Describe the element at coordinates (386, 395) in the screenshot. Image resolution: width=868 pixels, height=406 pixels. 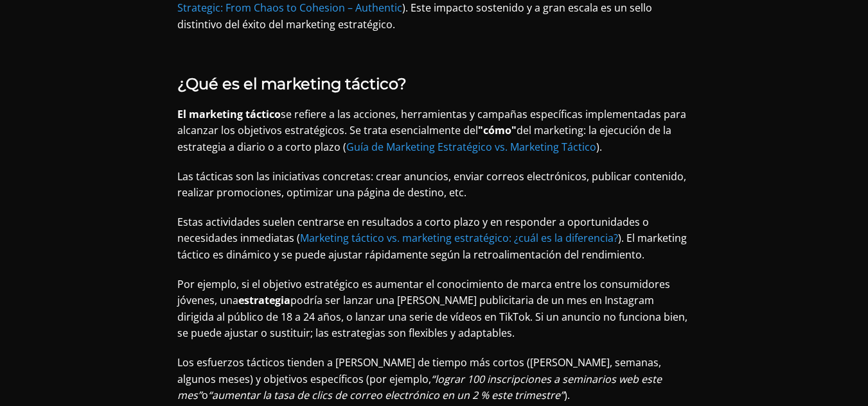
I see `font: “aumentar la tasa de clics de correo electrónico en un 2 % este trimestre”` at that location.